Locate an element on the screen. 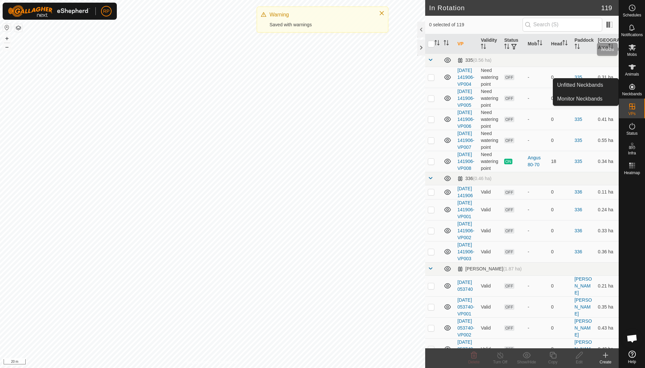 This screenshot has height=368, width=645. a: Help is located at coordinates (631, 357).